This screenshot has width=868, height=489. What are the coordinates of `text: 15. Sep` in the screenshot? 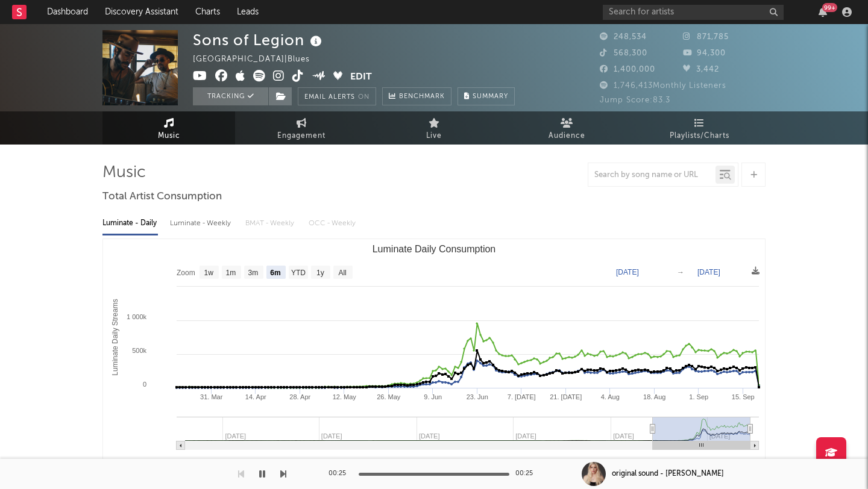 It's located at (743, 397).